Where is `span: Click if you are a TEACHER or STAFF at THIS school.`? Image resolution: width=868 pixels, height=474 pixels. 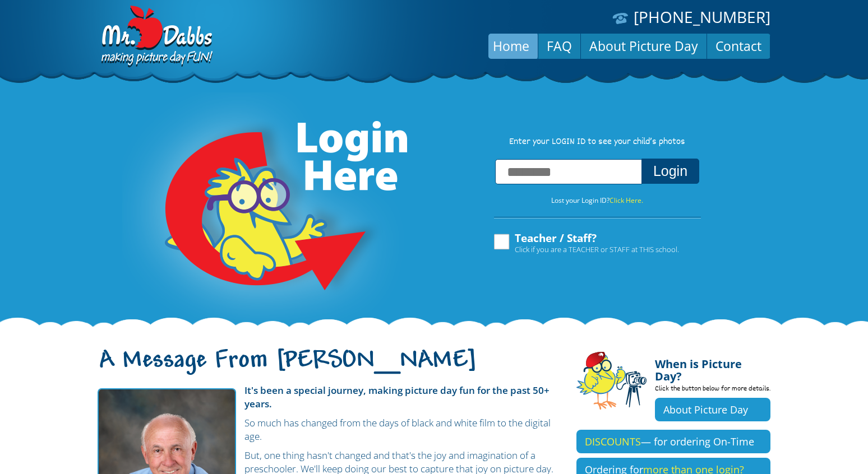 span: Click if you are a TEACHER or STAFF at THIS school. is located at coordinates (597, 249).